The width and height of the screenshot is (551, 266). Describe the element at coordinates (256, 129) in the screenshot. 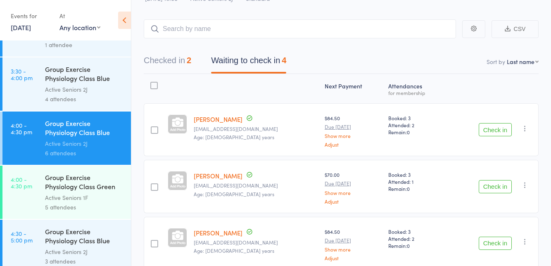

I see `small: jej46pri@gmail.com` at that location.